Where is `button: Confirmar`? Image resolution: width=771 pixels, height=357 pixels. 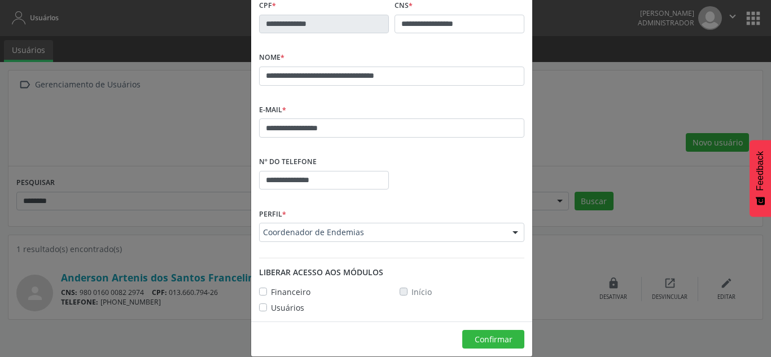 button: Confirmar is located at coordinates (493, 340).